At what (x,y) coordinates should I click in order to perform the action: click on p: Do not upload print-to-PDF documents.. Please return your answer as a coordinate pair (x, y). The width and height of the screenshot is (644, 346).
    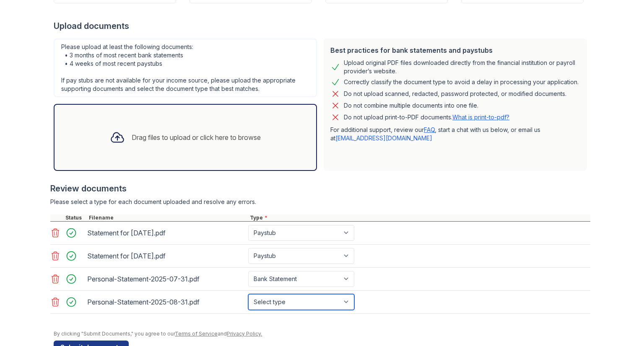
    Looking at the image, I should click on (426, 117).